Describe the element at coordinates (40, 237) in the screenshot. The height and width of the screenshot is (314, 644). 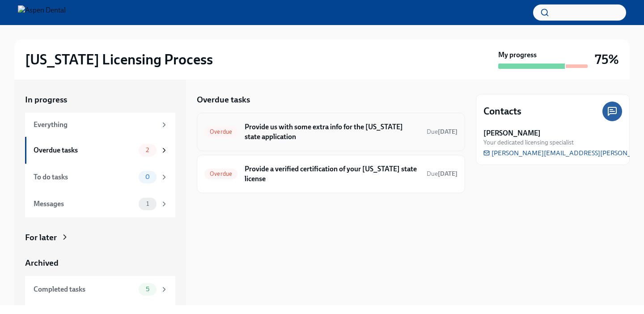
I see `div: For later` at that location.